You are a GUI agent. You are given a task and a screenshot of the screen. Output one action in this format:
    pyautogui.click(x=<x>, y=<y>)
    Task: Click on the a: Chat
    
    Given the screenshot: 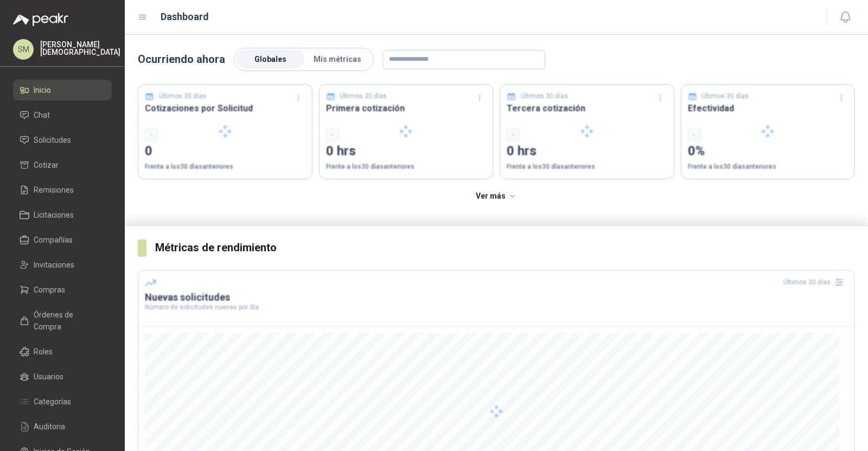 What is the action you would take?
    pyautogui.click(x=62, y=115)
    